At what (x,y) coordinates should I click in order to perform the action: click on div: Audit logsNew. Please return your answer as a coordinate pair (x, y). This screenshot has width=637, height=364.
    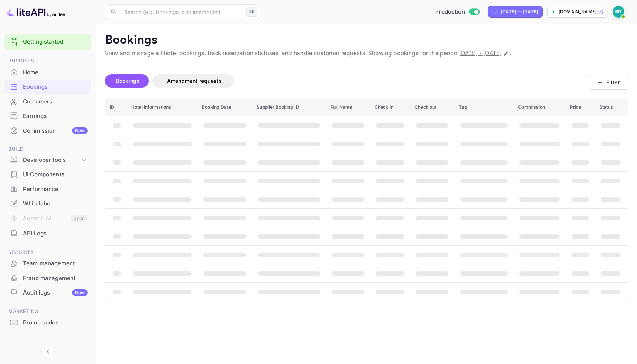
    Looking at the image, I should click on (48, 293).